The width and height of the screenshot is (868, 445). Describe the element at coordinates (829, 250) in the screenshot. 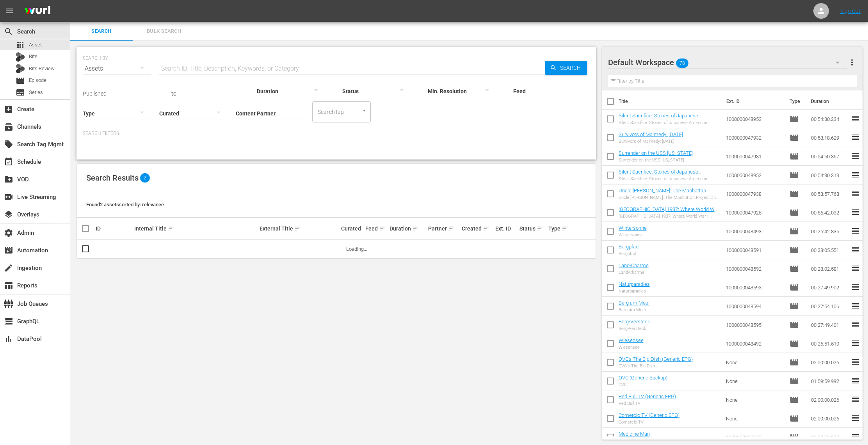

I see `td: 00:28:05.551` at that location.